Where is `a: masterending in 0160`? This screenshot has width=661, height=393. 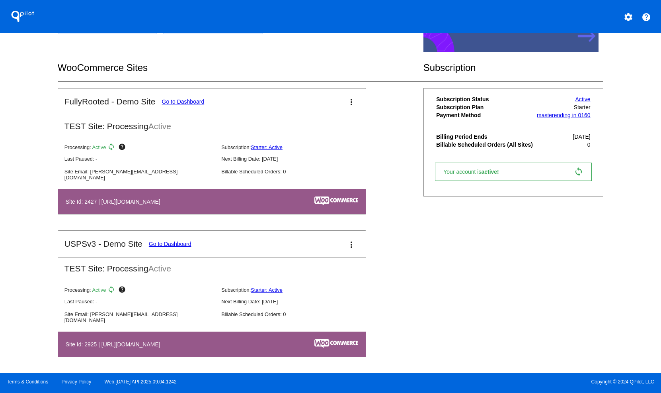 a: masterending in 0160 is located at coordinates (564, 115).